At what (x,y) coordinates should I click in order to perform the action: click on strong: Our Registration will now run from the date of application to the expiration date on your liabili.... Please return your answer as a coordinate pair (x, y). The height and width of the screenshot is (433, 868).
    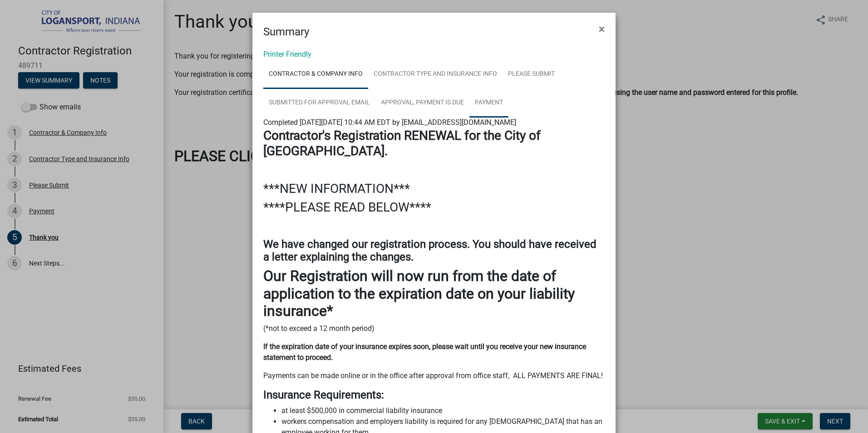
    Looking at the image, I should click on (419, 293).